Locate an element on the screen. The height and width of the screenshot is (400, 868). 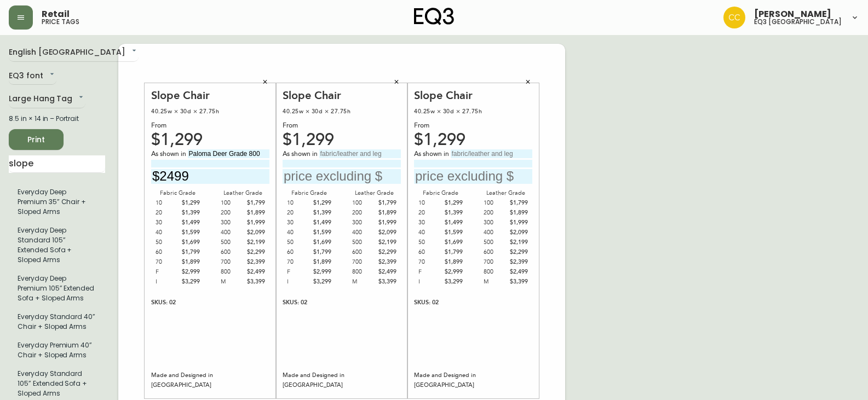
div: 100 is located at coordinates (231, 203).